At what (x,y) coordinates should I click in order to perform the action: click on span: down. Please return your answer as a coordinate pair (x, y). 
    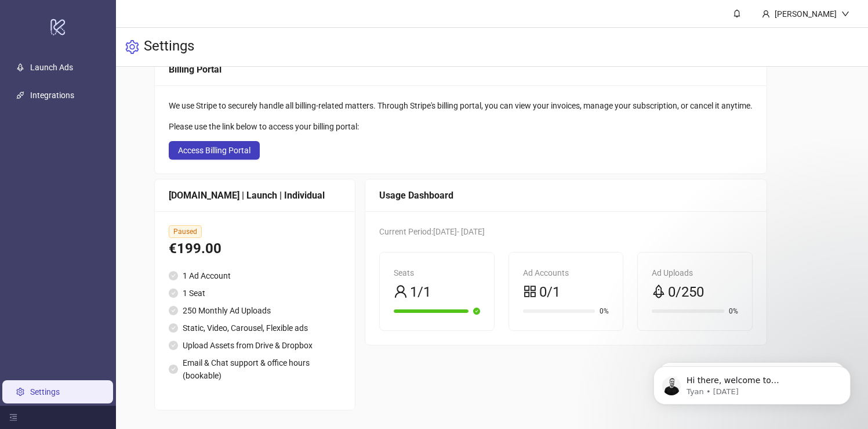
    Looking at the image, I should click on (845, 14).